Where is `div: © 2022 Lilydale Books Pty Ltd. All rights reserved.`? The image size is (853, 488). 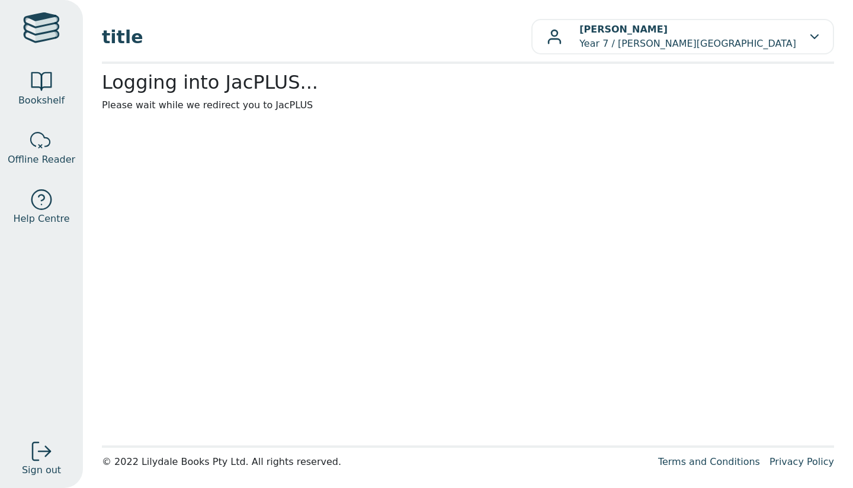
div: © 2022 Lilydale Books Pty Ltd. All rights reserved. is located at coordinates (375, 462).